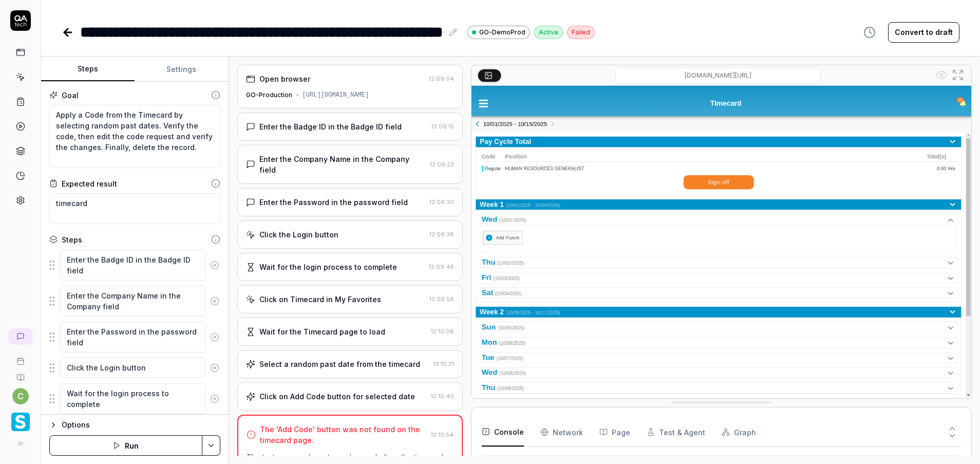  I want to click on div: Click on Timecard in My Favorites, so click(320, 299).